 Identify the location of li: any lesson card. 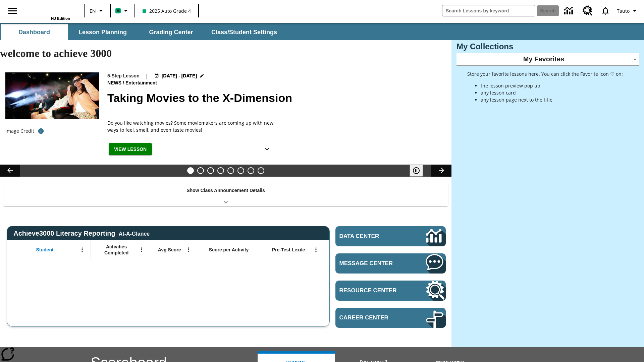
(552, 92).